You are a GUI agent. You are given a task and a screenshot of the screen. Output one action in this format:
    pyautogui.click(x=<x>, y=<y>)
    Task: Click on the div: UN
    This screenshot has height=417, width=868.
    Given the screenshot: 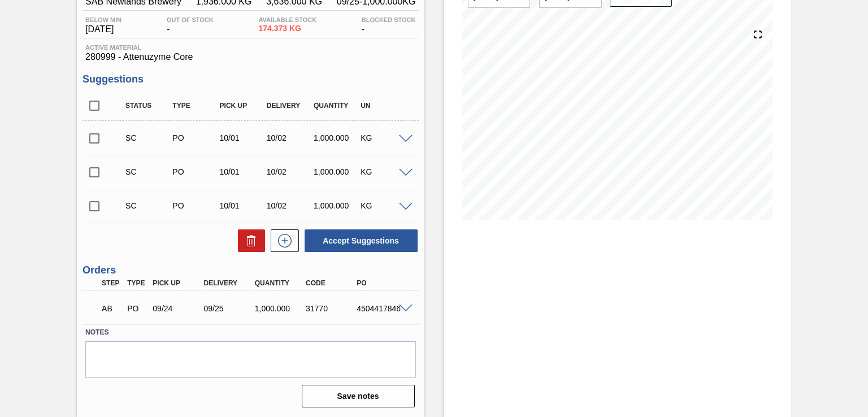 What is the action you would take?
    pyautogui.click(x=383, y=105)
    